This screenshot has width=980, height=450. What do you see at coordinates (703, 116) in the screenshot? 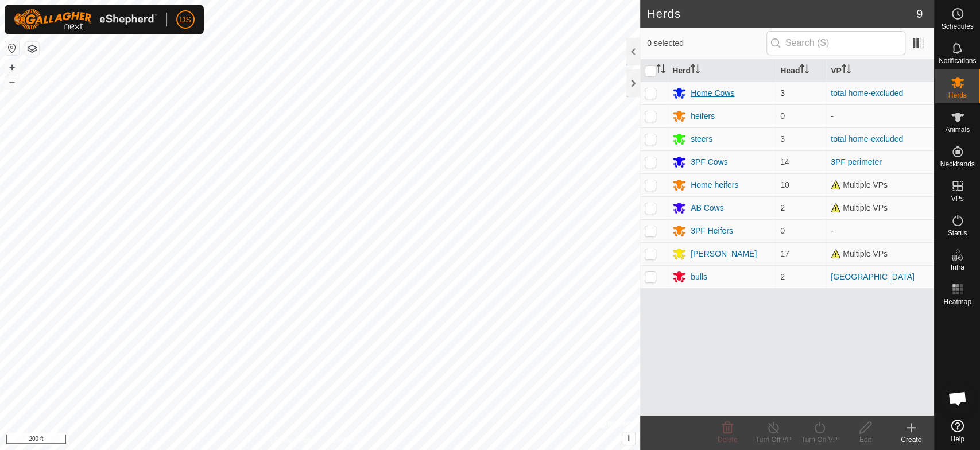
I see `div: heifers` at bounding box center [703, 116].